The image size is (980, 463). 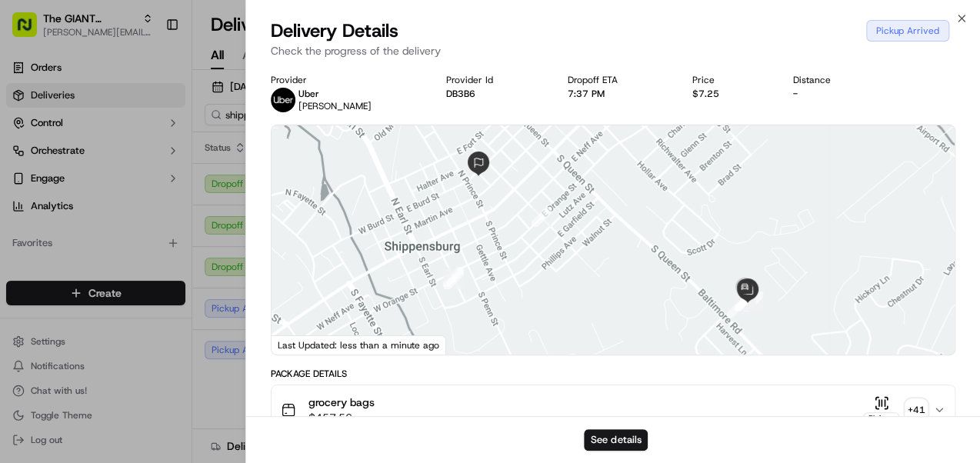 What do you see at coordinates (342, 403) in the screenshot?
I see `span: grocery bags` at bounding box center [342, 403].